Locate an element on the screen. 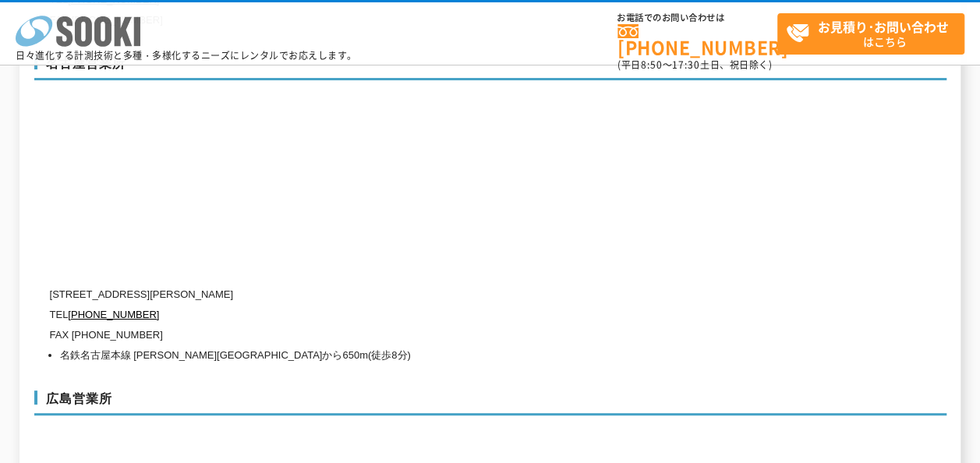 The width and height of the screenshot is (980, 463). span: (平日 ～ 土日、祝日除く) is located at coordinates (695, 64).